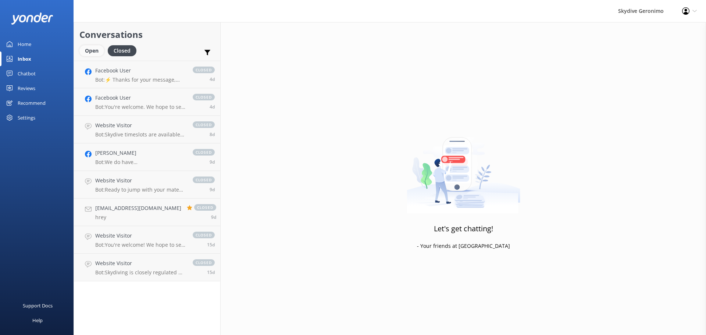 The height and width of the screenshot is (335, 706). I want to click on div: Open, so click(92, 51).